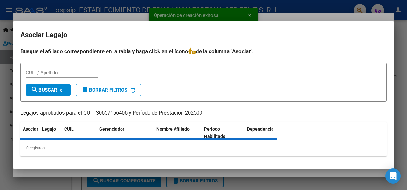 This screenshot has height=190, width=407. What do you see at coordinates (85, 90) in the screenshot?
I see `mat-icon: delete` at bounding box center [85, 90].